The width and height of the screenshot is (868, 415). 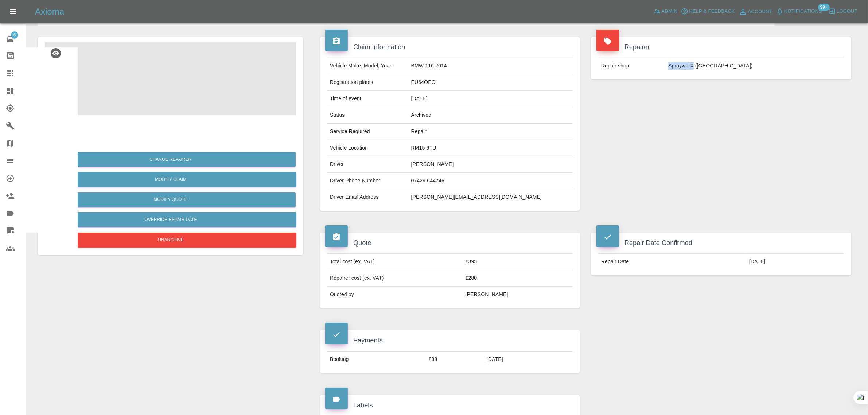 What do you see at coordinates (755, 12) in the screenshot?
I see `a: Account` at bounding box center [755, 12].